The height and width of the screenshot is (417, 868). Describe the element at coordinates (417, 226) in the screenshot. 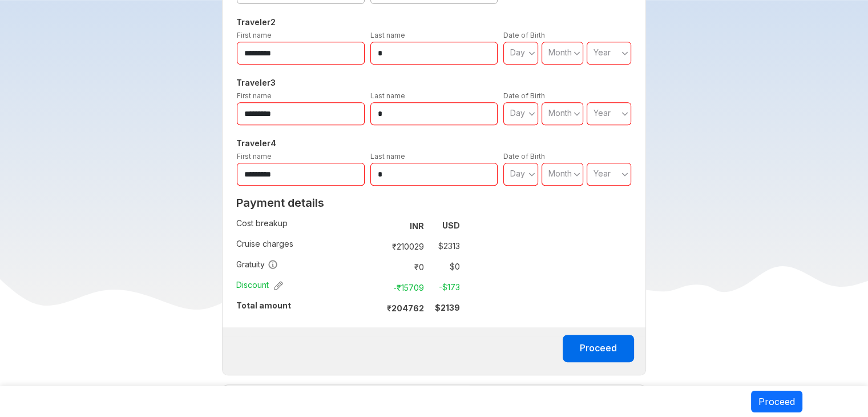

I see `strong: INR` at that location.